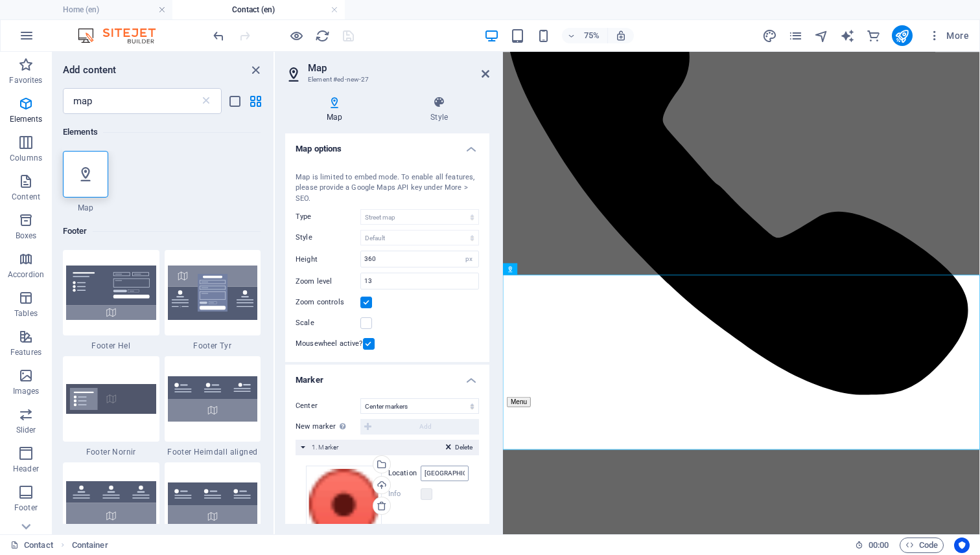 This screenshot has height=555, width=980. What do you see at coordinates (26, 469) in the screenshot?
I see `p: Header` at bounding box center [26, 469].